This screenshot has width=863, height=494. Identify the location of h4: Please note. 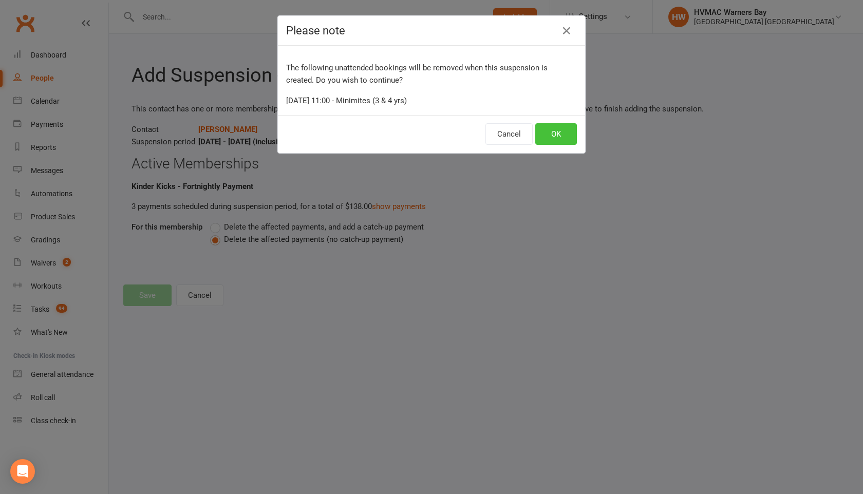
(431, 30).